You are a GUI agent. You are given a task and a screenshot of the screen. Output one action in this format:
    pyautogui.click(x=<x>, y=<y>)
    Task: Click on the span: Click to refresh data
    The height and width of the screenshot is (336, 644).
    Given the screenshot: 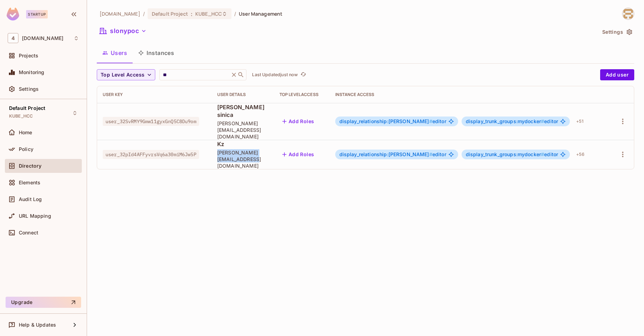 What is the action you would take?
    pyautogui.click(x=302, y=75)
    